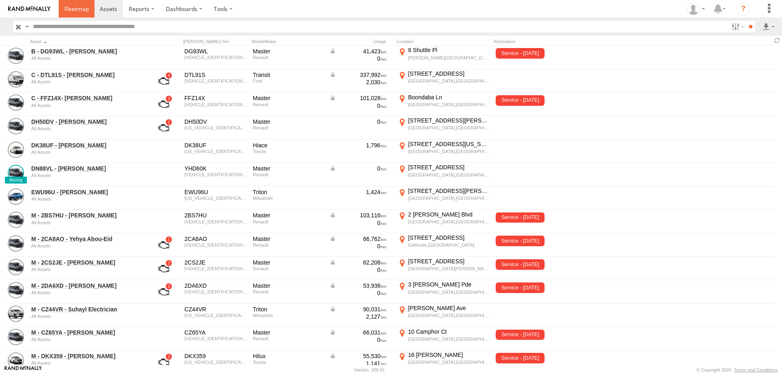  Describe the element at coordinates (520, 241) in the screenshot. I see `span: Service - 12/08/2024` at that location.